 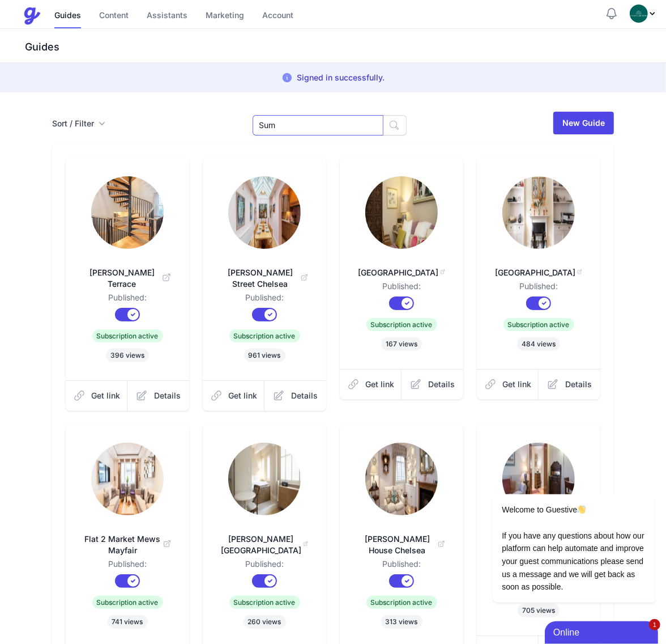 I want to click on span: 167 views, so click(x=402, y=344).